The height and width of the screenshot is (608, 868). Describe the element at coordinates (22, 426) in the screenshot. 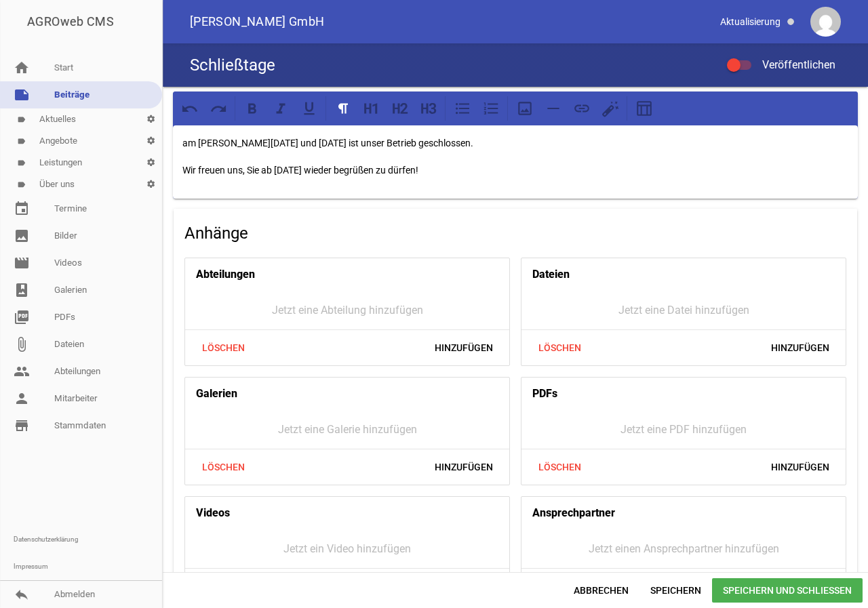

I see `i: store_mall_directory` at that location.